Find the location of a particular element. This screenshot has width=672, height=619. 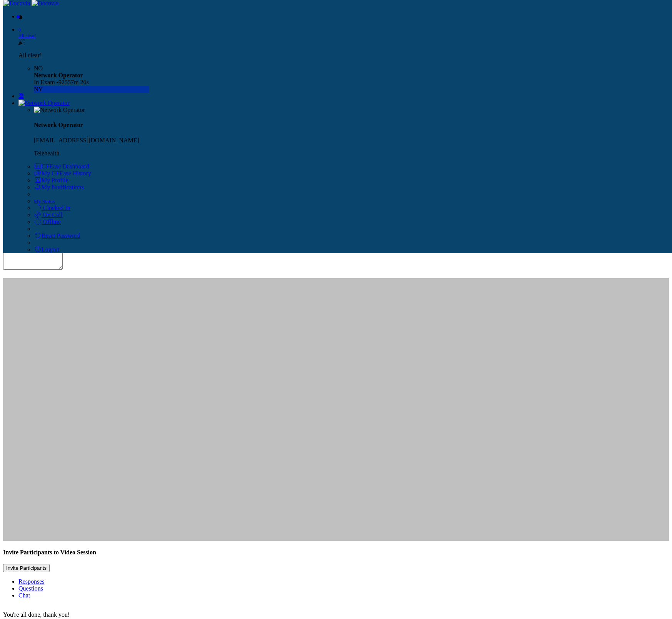

a: Responses is located at coordinates (31, 581).